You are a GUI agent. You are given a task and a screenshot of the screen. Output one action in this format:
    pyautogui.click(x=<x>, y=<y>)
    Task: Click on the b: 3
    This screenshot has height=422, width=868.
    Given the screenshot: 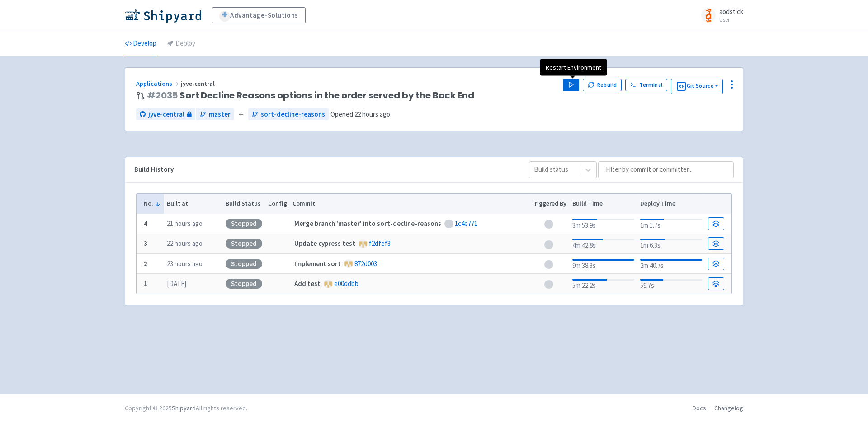 What is the action you would take?
    pyautogui.click(x=145, y=243)
    